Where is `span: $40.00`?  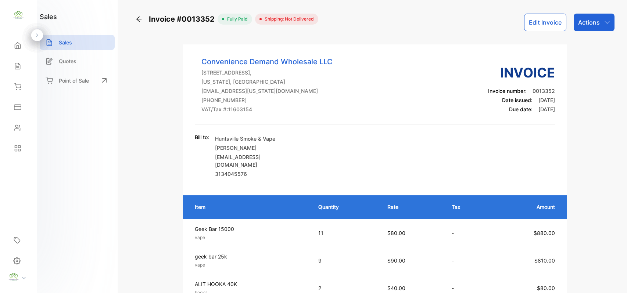
span: $40.00 is located at coordinates (396, 288).